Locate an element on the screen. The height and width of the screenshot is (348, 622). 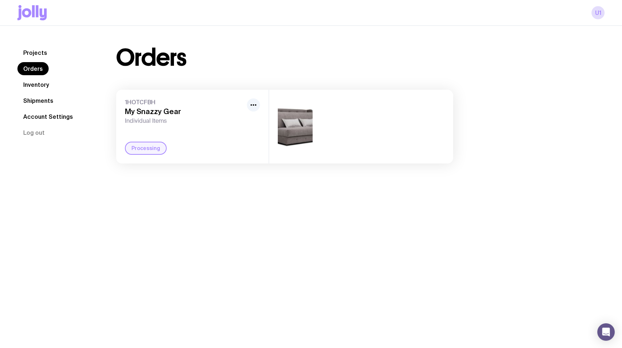
a: Account Settings is located at coordinates (48, 117).